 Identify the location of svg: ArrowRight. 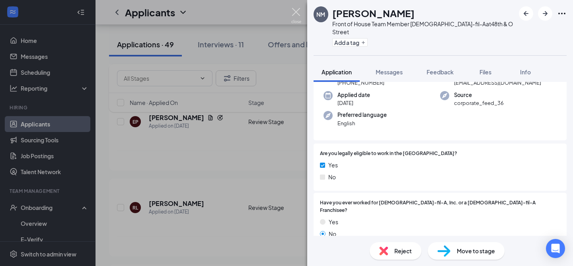
(545, 14).